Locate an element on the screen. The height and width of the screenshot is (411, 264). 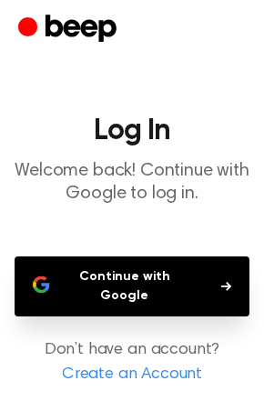
button: Continue with Google is located at coordinates (132, 286).